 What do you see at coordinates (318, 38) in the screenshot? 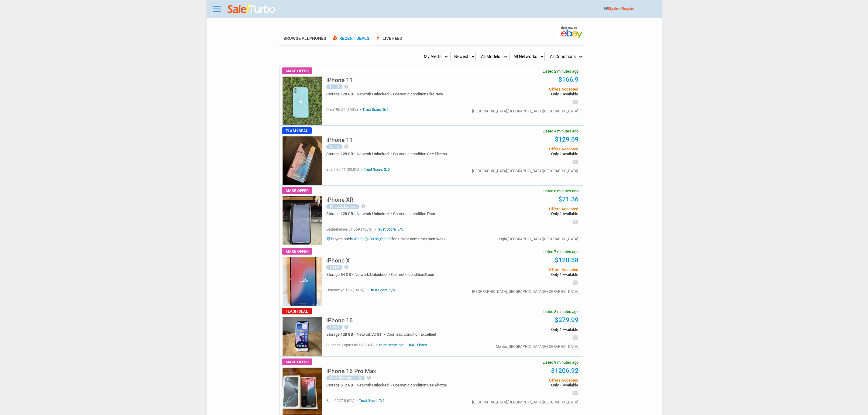
I see `span: Phones` at bounding box center [318, 38].